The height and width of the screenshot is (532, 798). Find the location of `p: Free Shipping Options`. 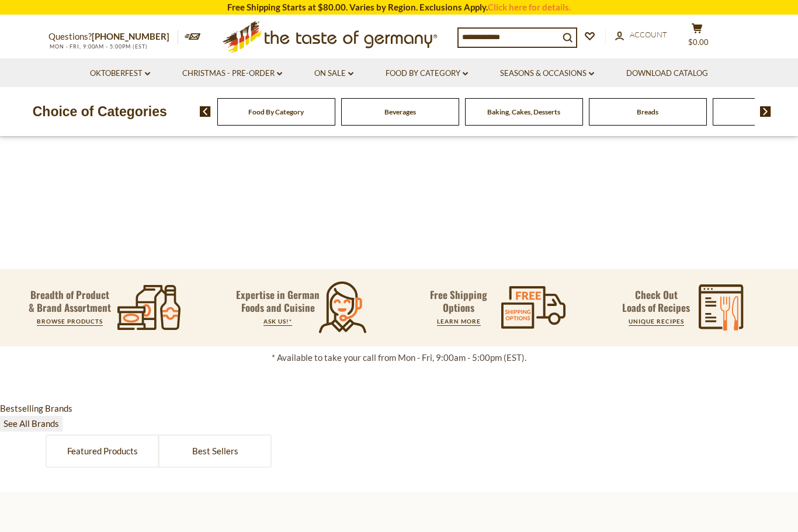

p: Free Shipping Options is located at coordinates (458, 301).